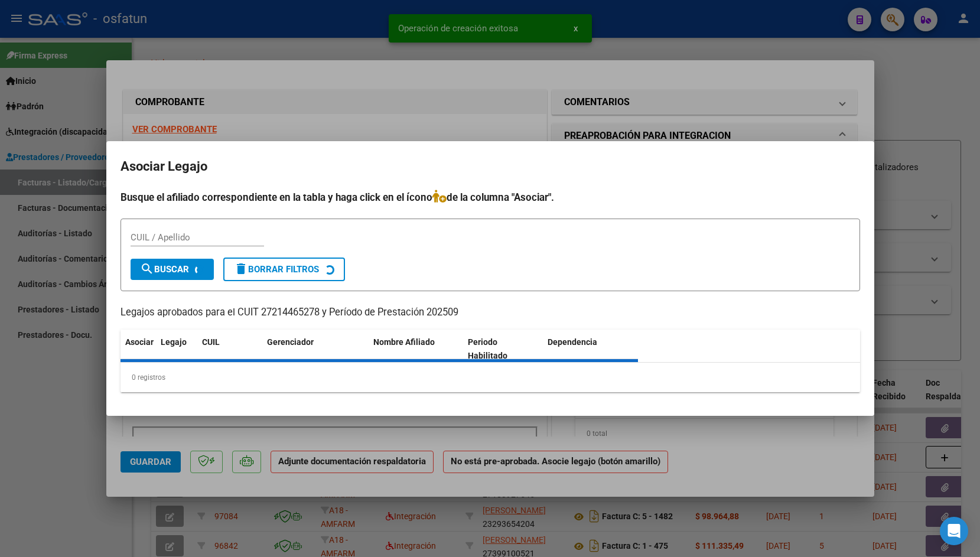 This screenshot has height=557, width=980. Describe the element at coordinates (284, 269) in the screenshot. I see `button: Borrar Filtros` at that location.